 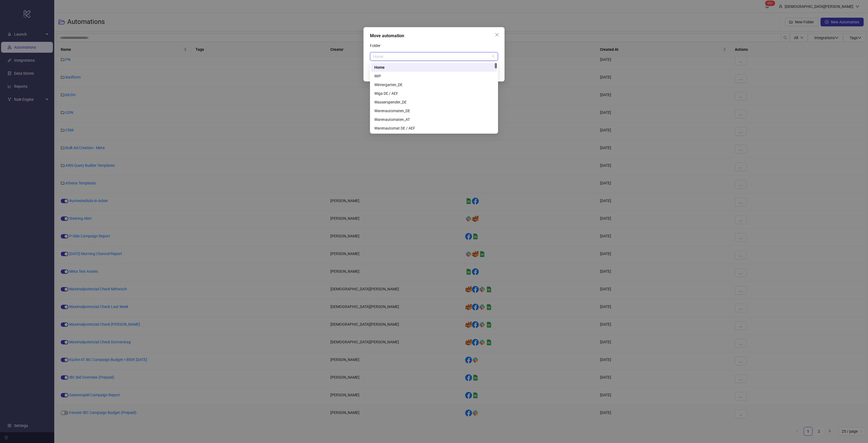 I want to click on span: close, so click(x=497, y=35).